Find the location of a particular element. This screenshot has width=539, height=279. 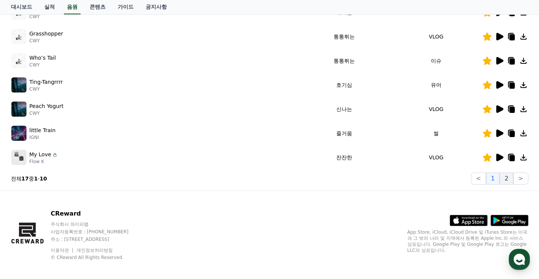

td: 잔잔한 is located at coordinates (344, 158).